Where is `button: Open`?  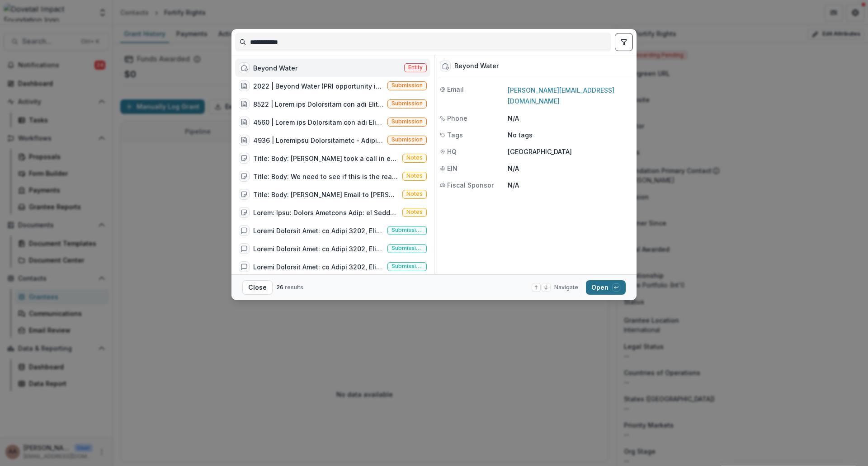
button: Open is located at coordinates (606, 288).